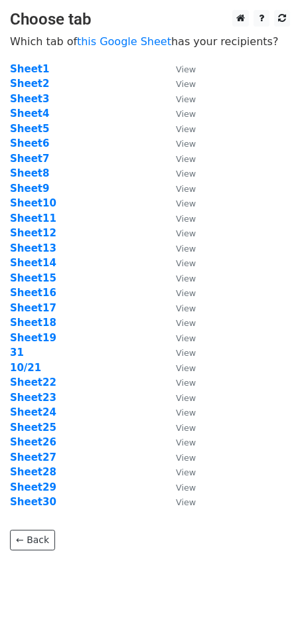 The height and width of the screenshot is (644, 300). Describe the element at coordinates (33, 428) in the screenshot. I see `a: Sheet25` at that location.